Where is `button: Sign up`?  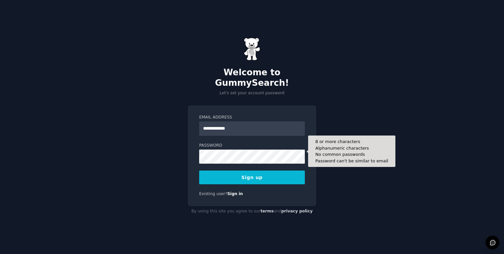 button: Sign up is located at coordinates (252, 178).